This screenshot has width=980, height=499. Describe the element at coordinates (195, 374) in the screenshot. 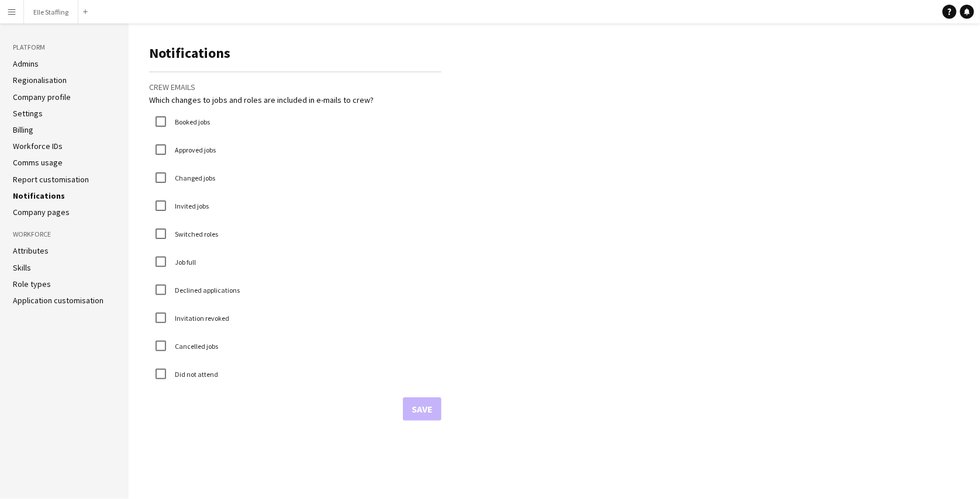

I see `label: Did not attend` at that location.